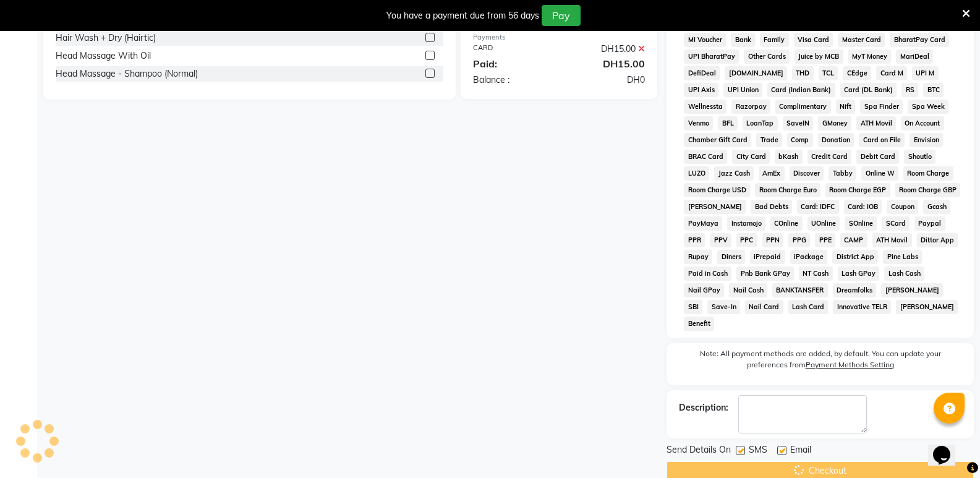 This screenshot has height=478, width=980. I want to click on span: Email, so click(801, 451).